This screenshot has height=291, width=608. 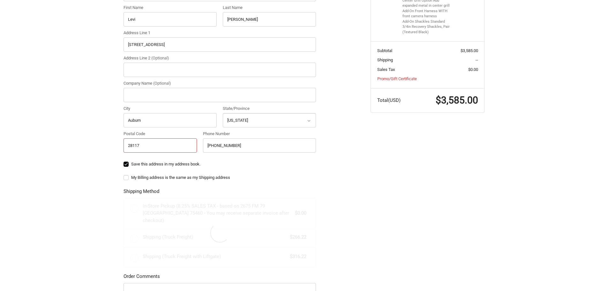 What do you see at coordinates (260, 134) in the screenshot?
I see `label: Phone Number` at bounding box center [260, 134].